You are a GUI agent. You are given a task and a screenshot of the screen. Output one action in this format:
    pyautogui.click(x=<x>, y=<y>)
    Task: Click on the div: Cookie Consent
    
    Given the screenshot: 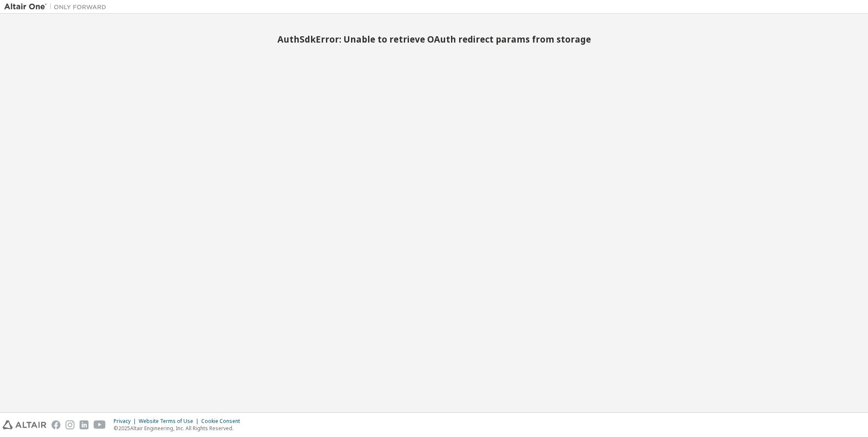 What is the action you would take?
    pyautogui.click(x=223, y=422)
    